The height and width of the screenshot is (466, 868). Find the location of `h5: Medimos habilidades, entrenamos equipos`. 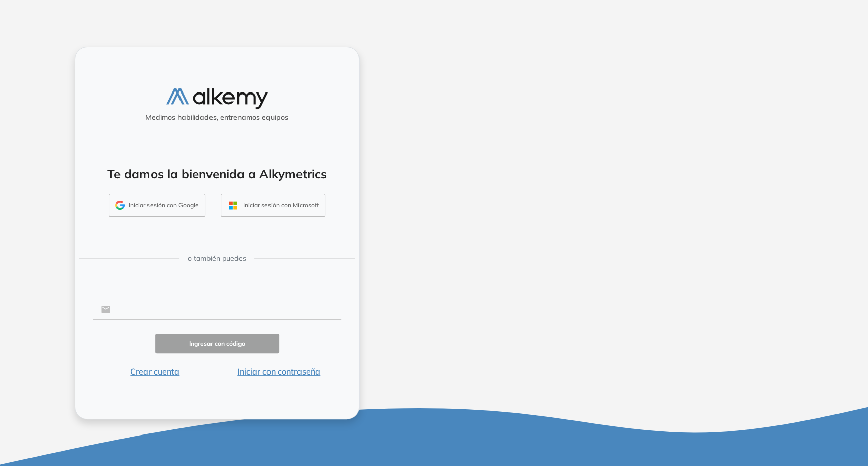

h5: Medimos habilidades, entrenamos equipos is located at coordinates (217, 118).